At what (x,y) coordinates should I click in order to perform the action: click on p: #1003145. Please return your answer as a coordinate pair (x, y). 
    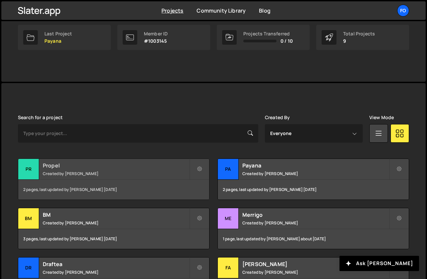
    Looking at the image, I should click on (156, 41).